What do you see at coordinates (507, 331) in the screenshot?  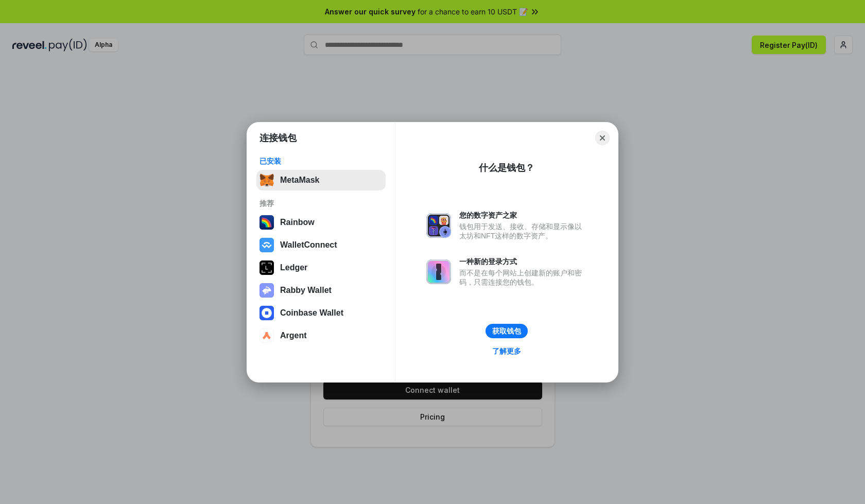 I see `button: 获取钱包` at bounding box center [507, 331].